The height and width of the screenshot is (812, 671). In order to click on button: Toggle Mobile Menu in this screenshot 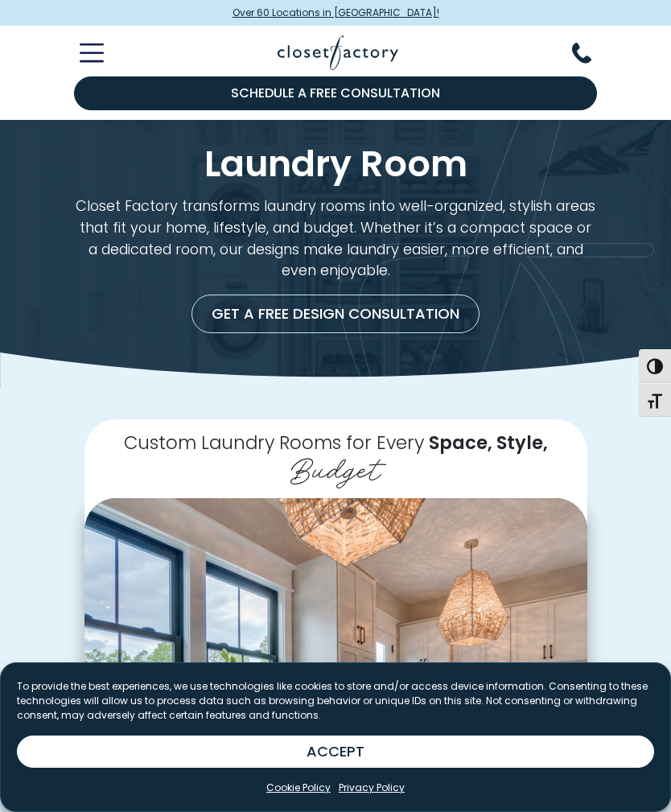, I will do `click(82, 54)`.